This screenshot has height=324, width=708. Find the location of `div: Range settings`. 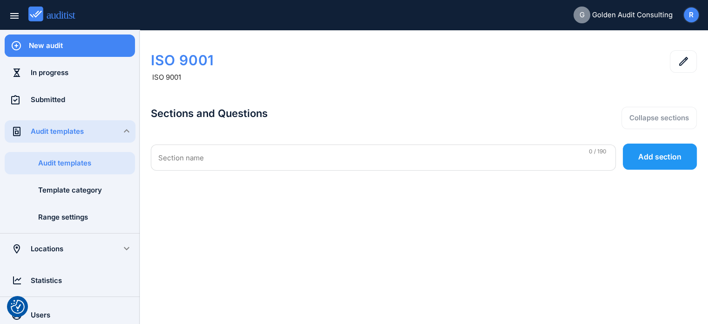

div: Range settings is located at coordinates (87, 217).